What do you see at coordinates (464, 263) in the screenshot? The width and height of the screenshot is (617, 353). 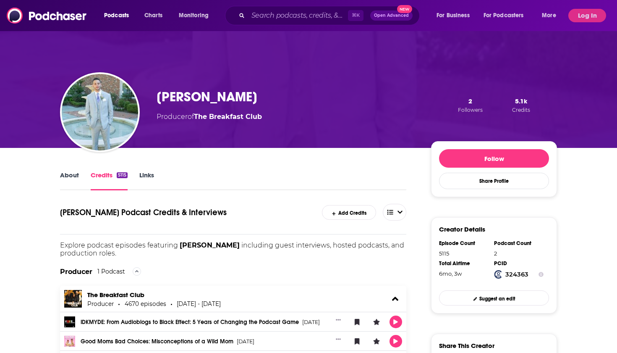 I see `div: Total Airtime` at bounding box center [464, 263].